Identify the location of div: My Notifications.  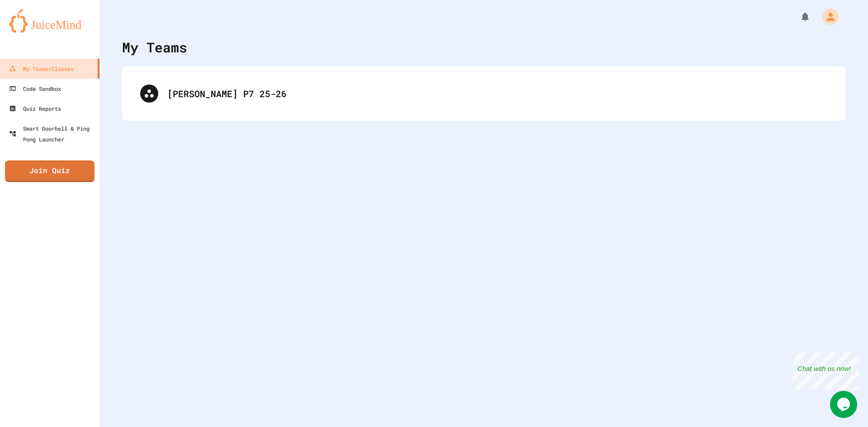
(798, 16).